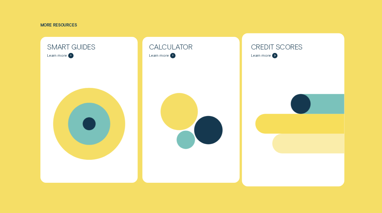 This screenshot has height=213, width=382. I want to click on a: Credit Scores - Learn more, so click(293, 110).